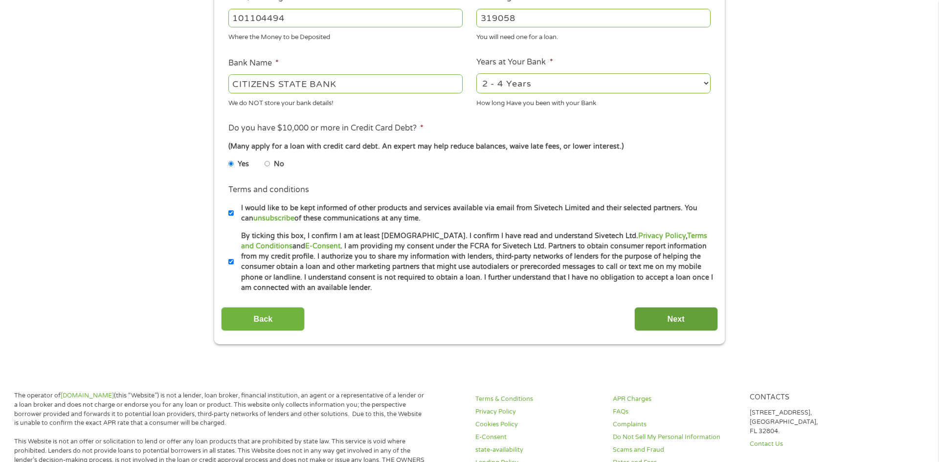  What do you see at coordinates (268, 190) in the screenshot?
I see `label: Terms and conditions` at bounding box center [268, 190].